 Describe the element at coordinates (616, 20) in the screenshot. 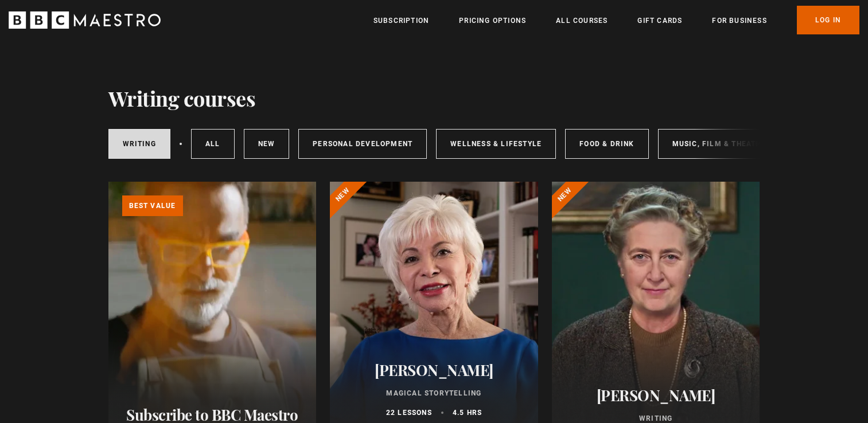

I see `nav: Primary` at that location.